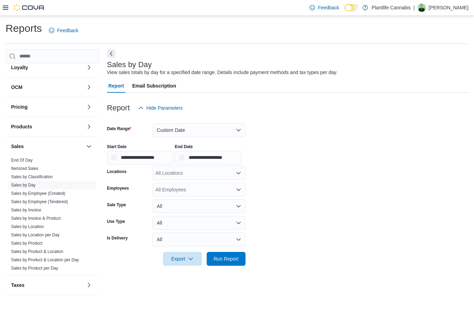 This screenshot has width=474, height=318. I want to click on h3: Loyalty, so click(19, 68).